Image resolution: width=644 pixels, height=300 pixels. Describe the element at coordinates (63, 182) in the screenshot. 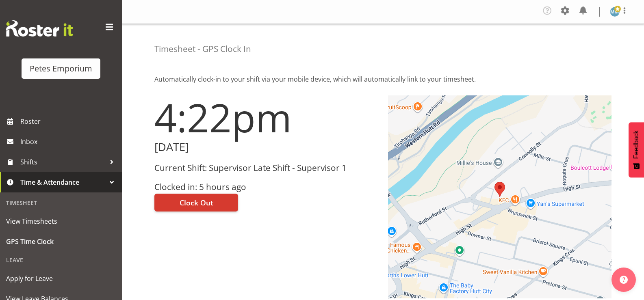

I see `span: Time & Attendance` at that location.